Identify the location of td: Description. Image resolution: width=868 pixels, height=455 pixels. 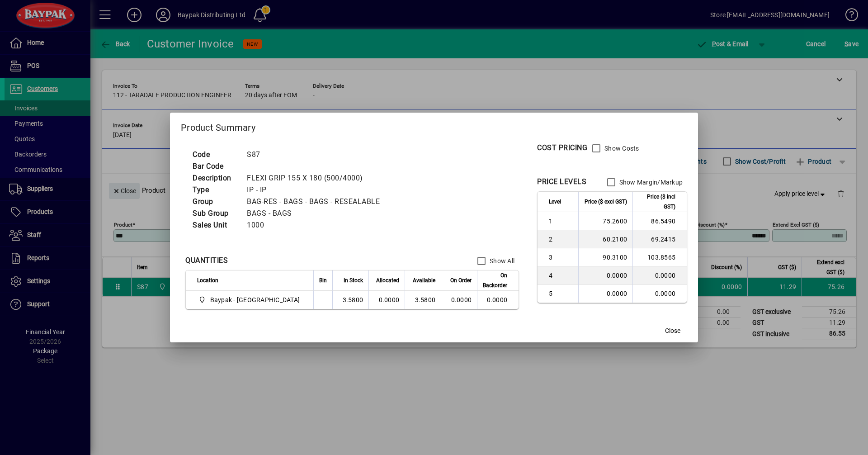
(215, 178).